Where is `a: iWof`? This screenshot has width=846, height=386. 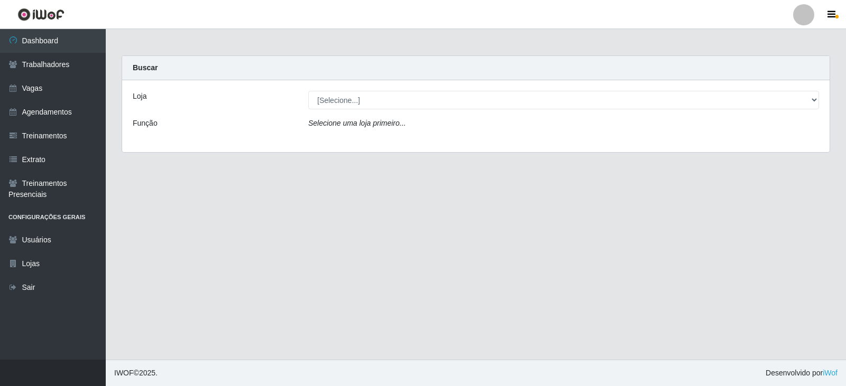
a: iWof is located at coordinates (830, 373).